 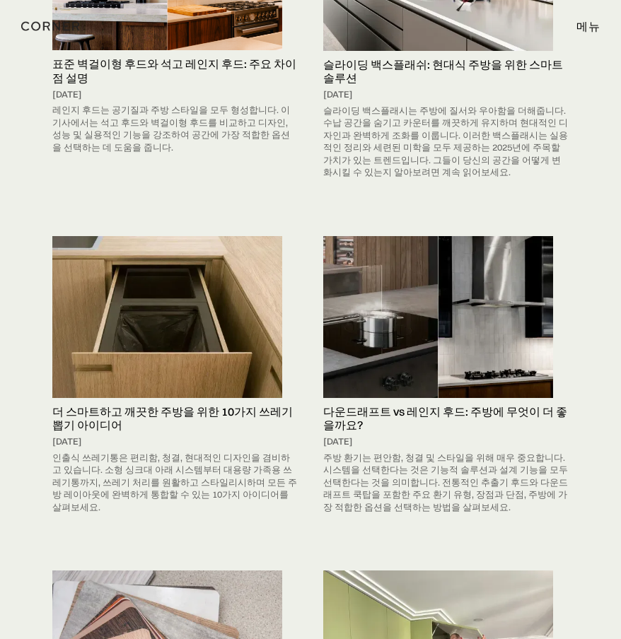 I want to click on div: 인출식 쓰레기통은 편리함, 청결, 현대적인 디자인을 겸비하고 있습니다. 소형 싱크대 아래 시스템부터 대용량 가족용 쓰레기통까지, 쓰레기 처리를 원활하고 스타일리시하며 모든 주..., so click(x=175, y=483).